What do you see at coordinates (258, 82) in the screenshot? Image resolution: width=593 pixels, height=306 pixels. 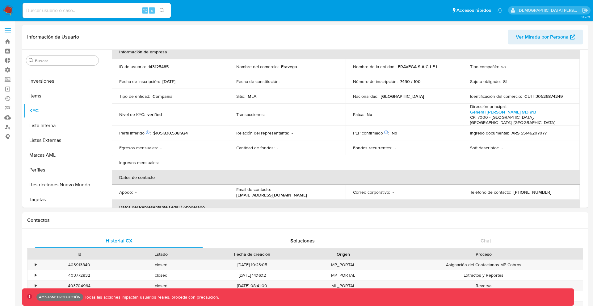 I see `p: Fecha de constitución :` at bounding box center [258, 82].